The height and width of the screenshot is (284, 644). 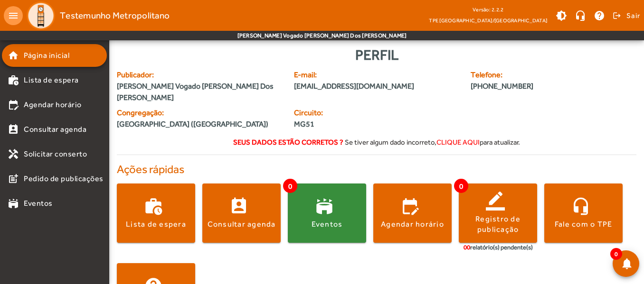 What do you see at coordinates (114, 16) in the screenshot?
I see `span: Testemunho Metropolitano` at bounding box center [114, 16].